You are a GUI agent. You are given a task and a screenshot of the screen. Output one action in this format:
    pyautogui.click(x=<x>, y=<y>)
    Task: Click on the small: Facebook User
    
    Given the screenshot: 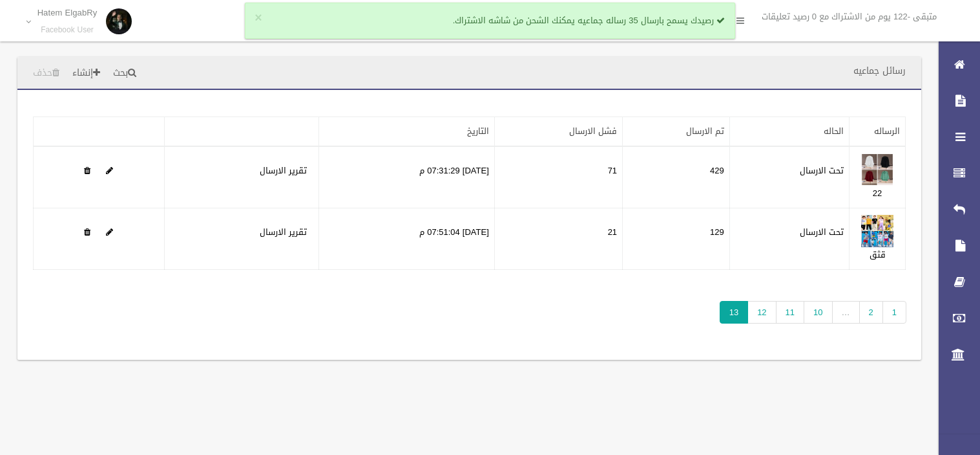 What is the action you would take?
    pyautogui.click(x=67, y=30)
    